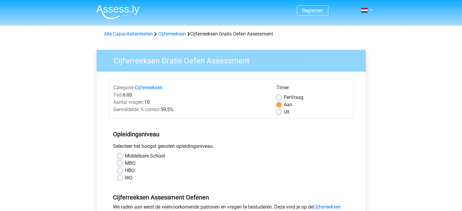  I want to click on div: 6:00, so click(190, 95).